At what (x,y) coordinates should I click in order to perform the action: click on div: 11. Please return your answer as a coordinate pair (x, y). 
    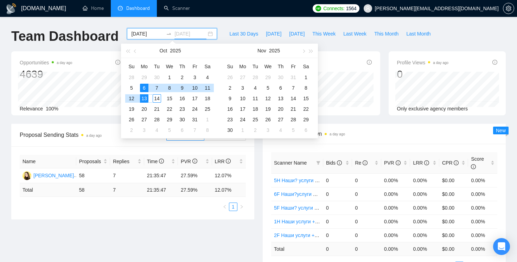
    Looking at the image, I should click on (255, 98).